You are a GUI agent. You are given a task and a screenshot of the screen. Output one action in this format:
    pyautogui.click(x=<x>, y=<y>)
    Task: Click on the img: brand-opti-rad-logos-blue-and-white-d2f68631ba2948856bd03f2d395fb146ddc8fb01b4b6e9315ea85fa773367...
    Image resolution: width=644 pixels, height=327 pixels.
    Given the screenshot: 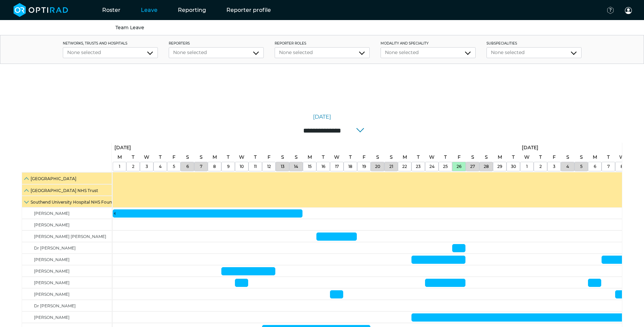 What is the action you would take?
    pyautogui.click(x=41, y=10)
    